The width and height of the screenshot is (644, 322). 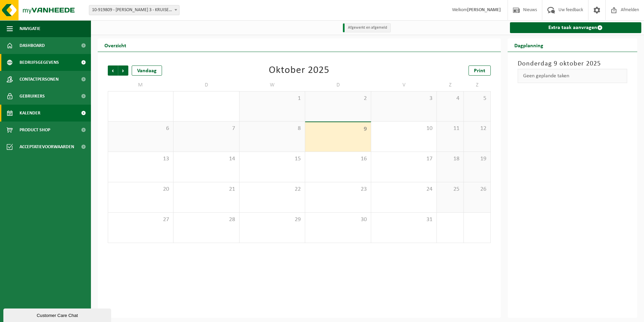 What do you see at coordinates (338, 220) in the screenshot?
I see `span: 30` at bounding box center [338, 220].